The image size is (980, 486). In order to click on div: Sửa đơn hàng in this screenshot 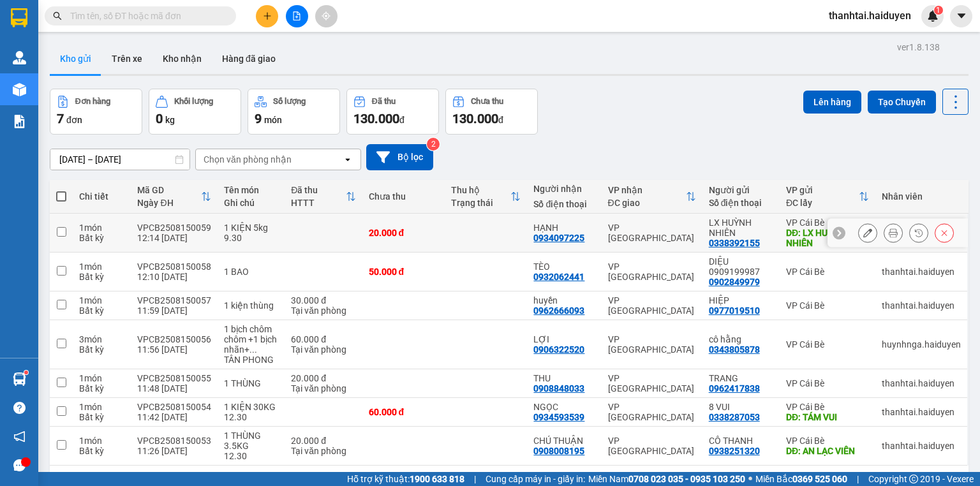, I will do `click(867, 233)`.